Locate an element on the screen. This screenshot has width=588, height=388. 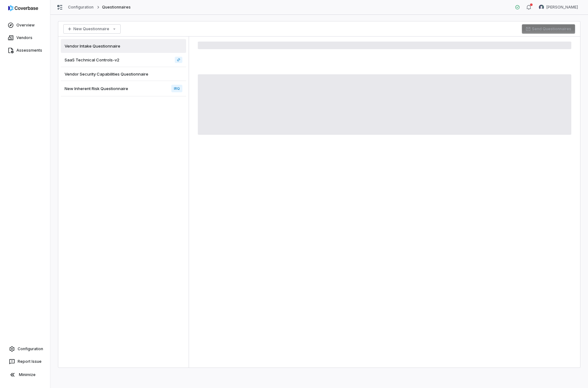
button: Report Issue is located at coordinates (25, 361).